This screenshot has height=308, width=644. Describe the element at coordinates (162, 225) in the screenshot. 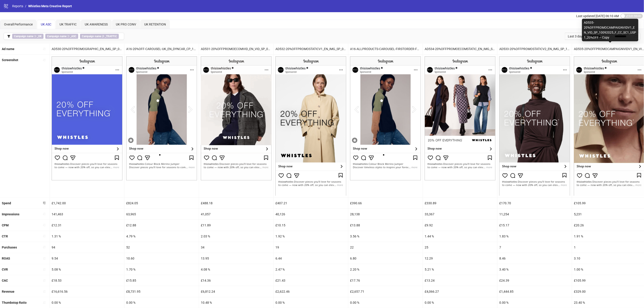

I see `div: £12.88` at that location.